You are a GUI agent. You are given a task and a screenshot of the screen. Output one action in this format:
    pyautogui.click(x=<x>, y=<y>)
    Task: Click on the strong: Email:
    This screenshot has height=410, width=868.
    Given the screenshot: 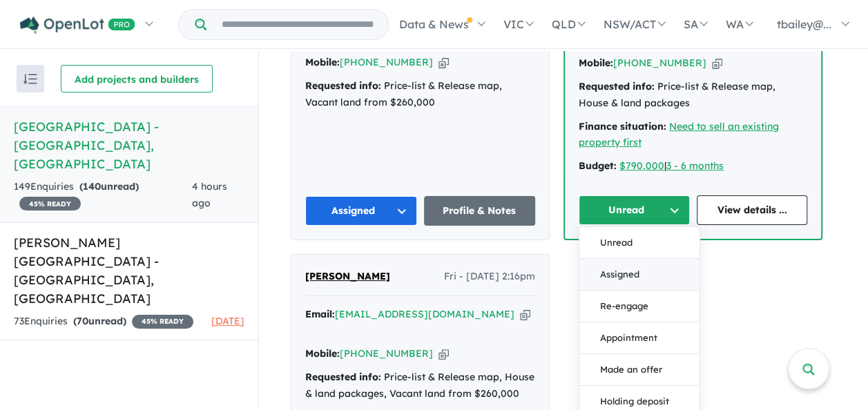 What is the action you would take?
    pyautogui.click(x=320, y=314)
    